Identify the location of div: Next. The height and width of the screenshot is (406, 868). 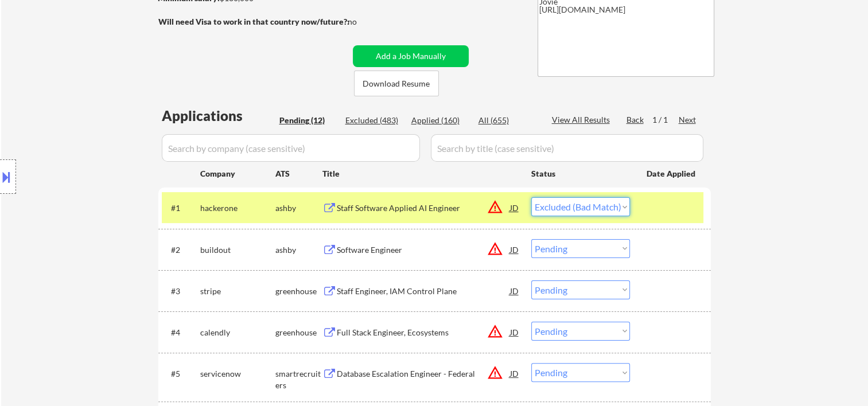
(688, 120).